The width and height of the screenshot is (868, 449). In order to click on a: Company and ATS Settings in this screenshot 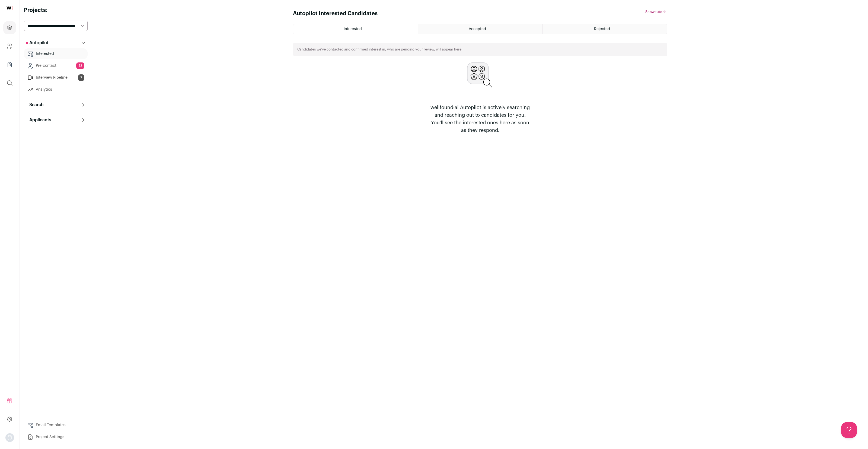, I will do `click(10, 46)`.